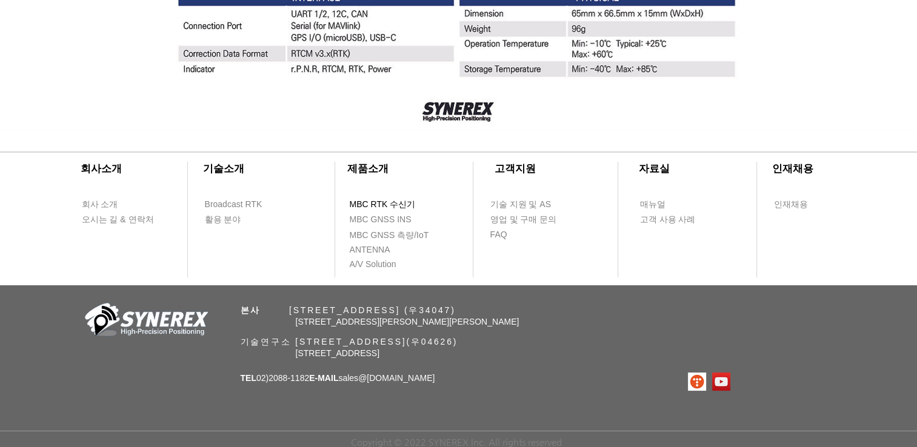 Image resolution: width=917 pixels, height=447 pixels. I want to click on a: 기술 지원 및 AS, so click(535, 204).